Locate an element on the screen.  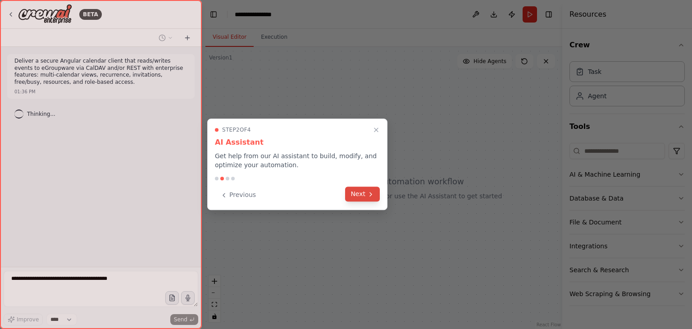
button: Hide left sidebar is located at coordinates (214, 14).